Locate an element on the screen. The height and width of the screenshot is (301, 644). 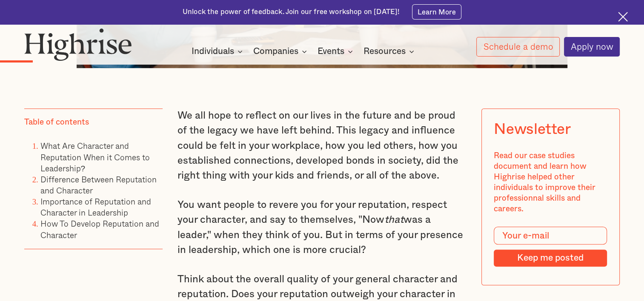
a: How To Develop Reputation and Character is located at coordinates (100, 228).